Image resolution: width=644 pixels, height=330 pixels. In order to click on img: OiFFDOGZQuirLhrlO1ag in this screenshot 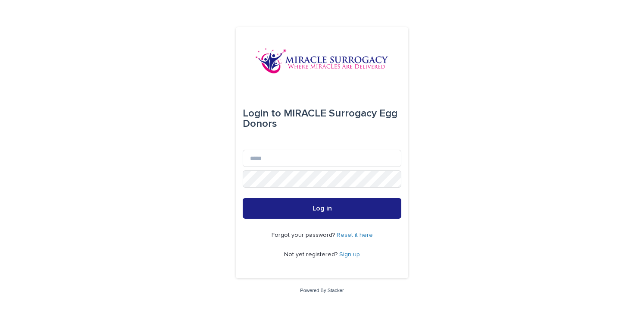, I will do `click(322, 61)`.